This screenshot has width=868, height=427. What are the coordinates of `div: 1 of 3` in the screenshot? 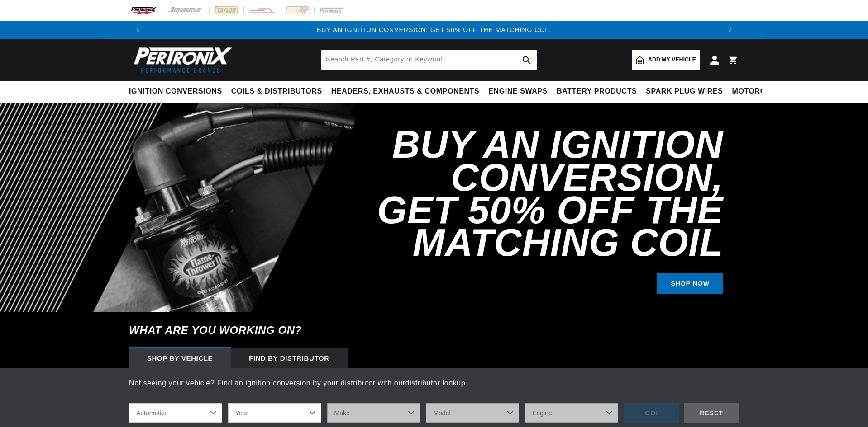 It's located at (434, 30).